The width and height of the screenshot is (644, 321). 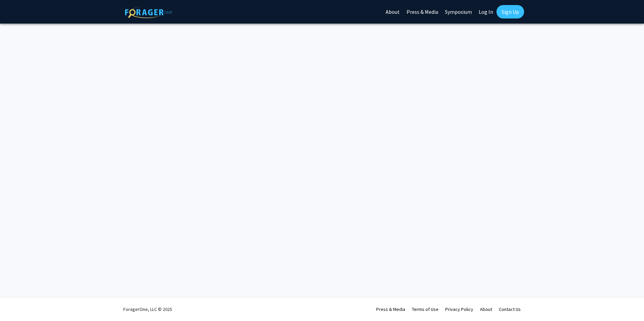 I want to click on div: ForagerOne, LLC © 2025, so click(x=147, y=309).